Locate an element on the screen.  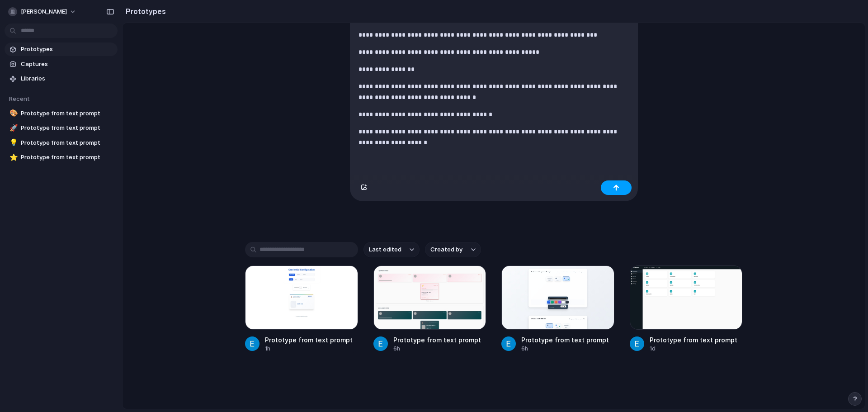
span: Captures is located at coordinates (67, 64).